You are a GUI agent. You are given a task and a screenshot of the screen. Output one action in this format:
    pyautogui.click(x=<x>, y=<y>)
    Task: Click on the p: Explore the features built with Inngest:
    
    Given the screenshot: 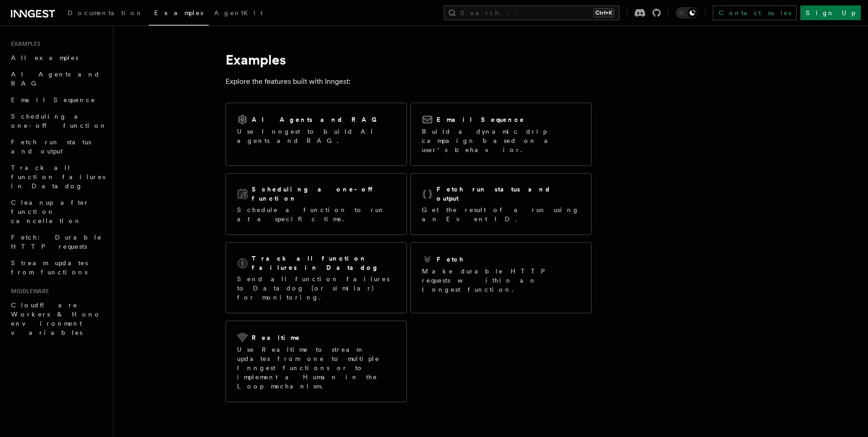 What is the action you would take?
    pyautogui.click(x=408, y=82)
    